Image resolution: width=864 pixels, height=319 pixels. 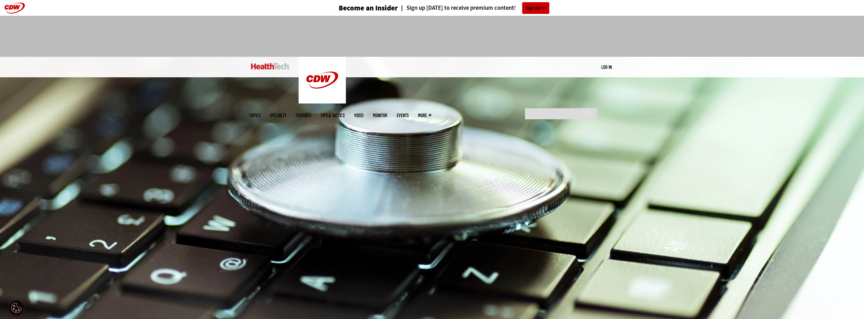 I want to click on a: Log in, so click(x=607, y=67).